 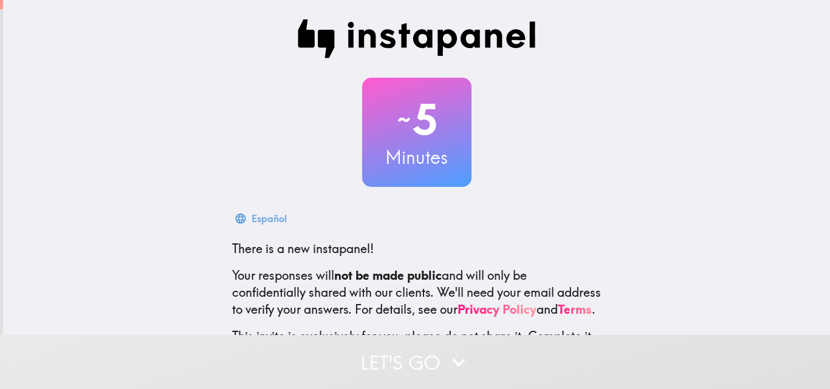 I want to click on span: There is a new instapanel!, so click(x=302, y=248).